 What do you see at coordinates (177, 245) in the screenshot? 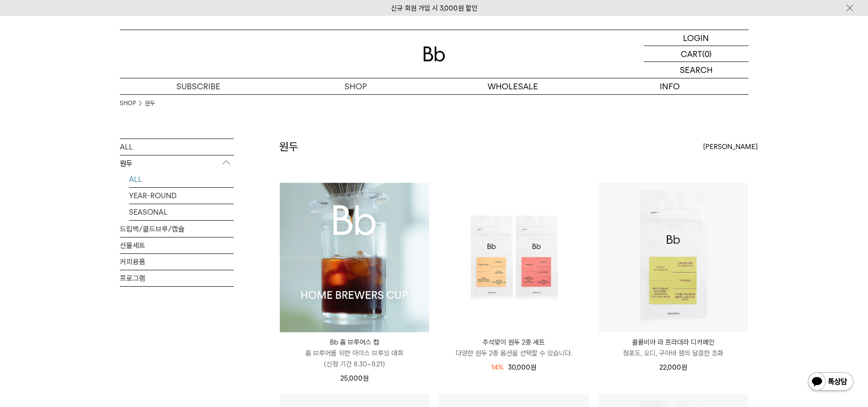
I see `a: 선물세트` at bounding box center [177, 245].